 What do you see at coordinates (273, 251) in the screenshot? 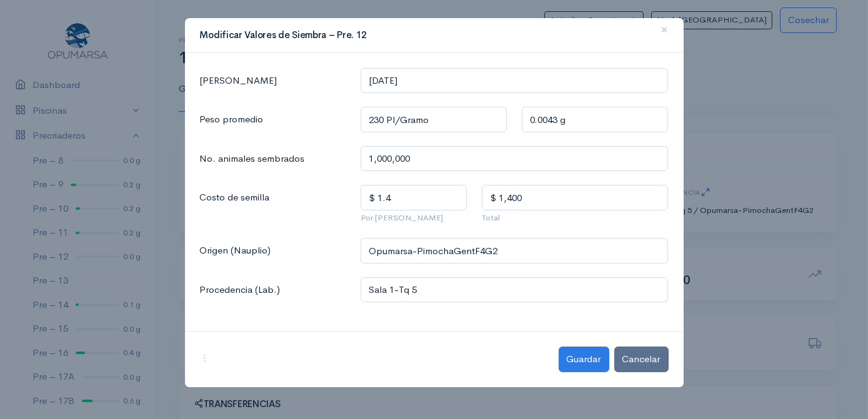
I see `label: Origen (Nauplio)` at bounding box center [273, 251].